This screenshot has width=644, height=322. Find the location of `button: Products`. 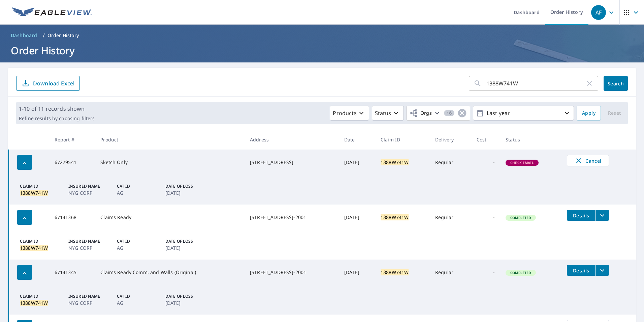

button: Products is located at coordinates (349, 113).